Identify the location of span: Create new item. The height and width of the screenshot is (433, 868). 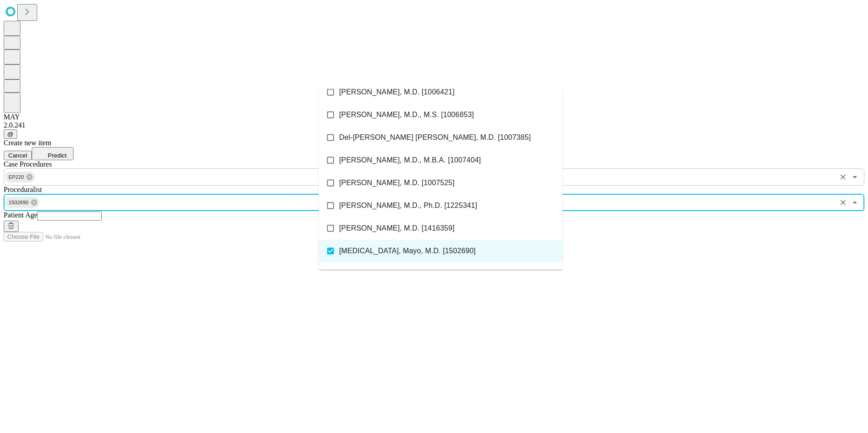
(27, 142).